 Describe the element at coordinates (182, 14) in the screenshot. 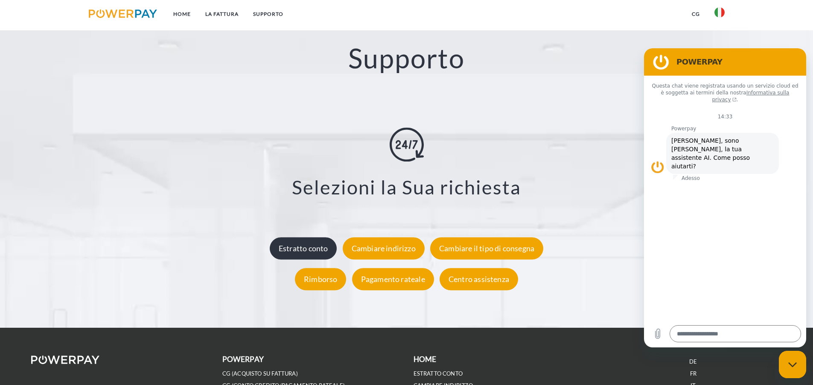

I see `a: Home` at that location.